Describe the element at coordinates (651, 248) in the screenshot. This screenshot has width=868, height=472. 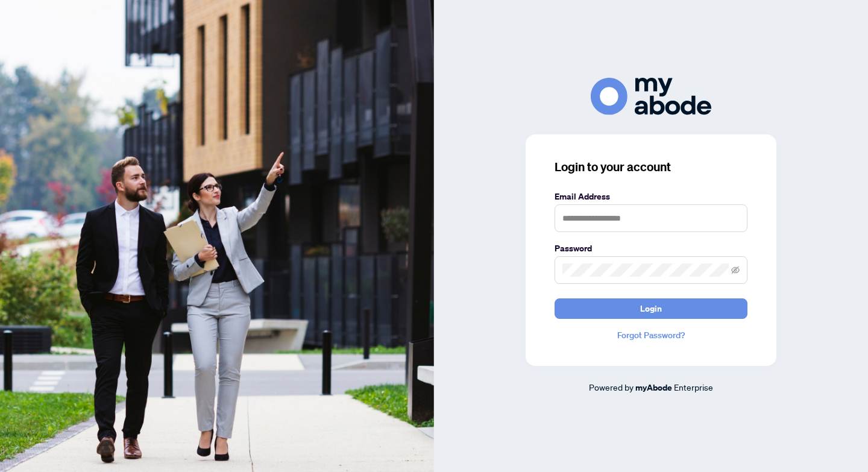
I see `label: Password` at that location.